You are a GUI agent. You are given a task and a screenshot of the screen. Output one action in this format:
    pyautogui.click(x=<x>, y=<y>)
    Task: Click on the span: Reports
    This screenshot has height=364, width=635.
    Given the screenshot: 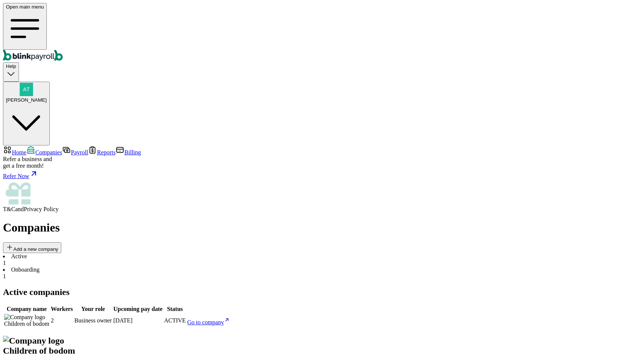 What is the action you would take?
    pyautogui.click(x=106, y=152)
    